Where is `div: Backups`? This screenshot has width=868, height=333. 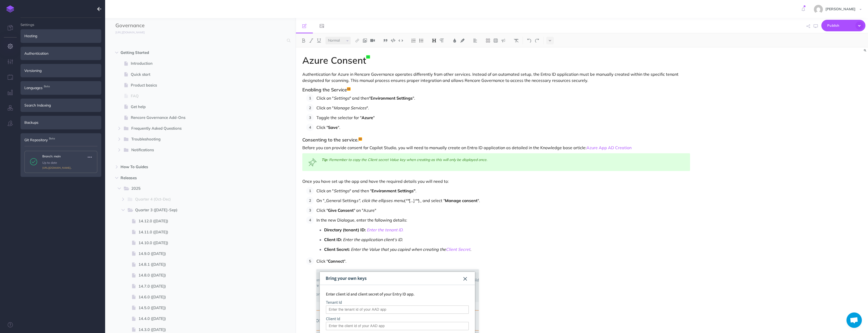
div: Backups is located at coordinates (61, 122).